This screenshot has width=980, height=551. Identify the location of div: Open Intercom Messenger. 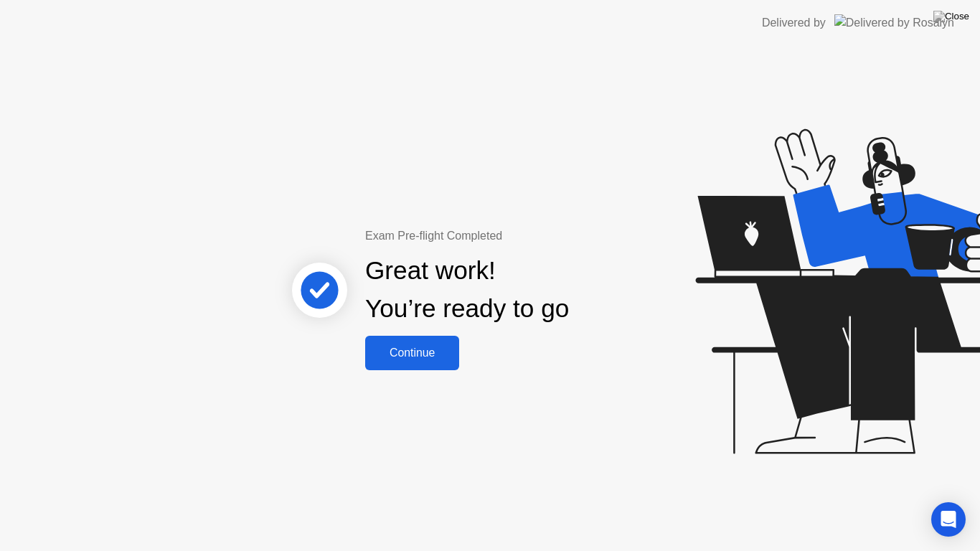
(948, 520).